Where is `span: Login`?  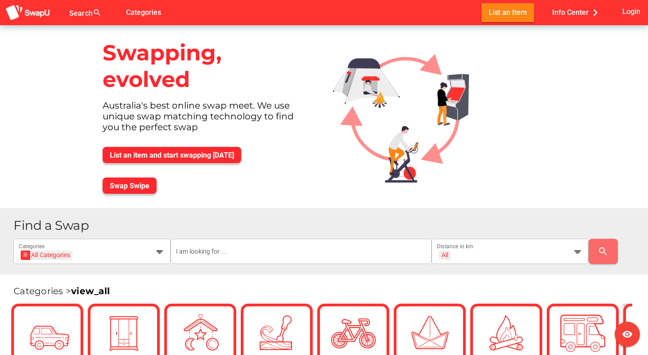 span: Login is located at coordinates (632, 11).